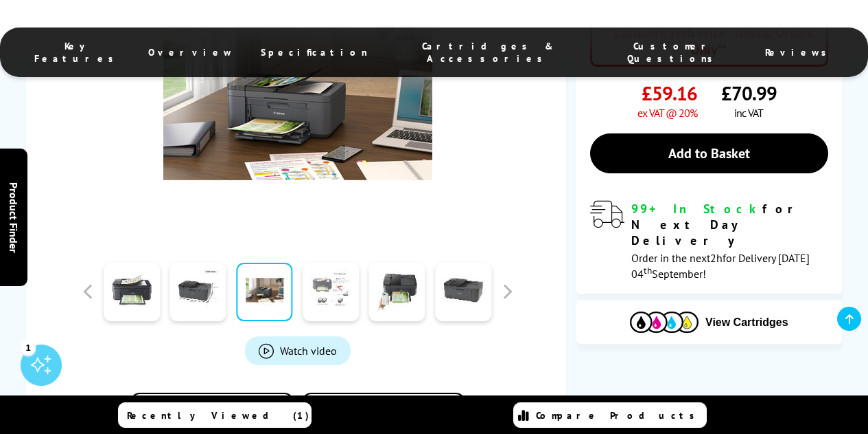 This screenshot has width=868, height=434. Describe the element at coordinates (77, 52) in the screenshot. I see `span: Key Features` at that location.